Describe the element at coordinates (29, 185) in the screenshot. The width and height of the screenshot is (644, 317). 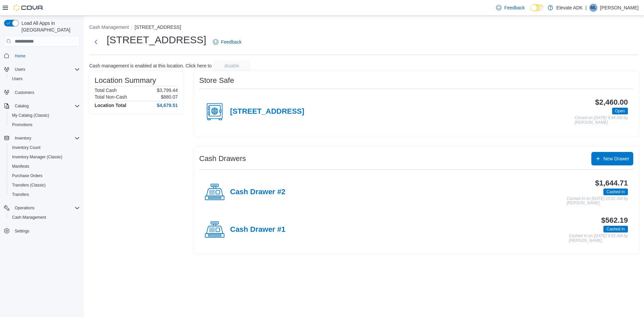
I see `span: Transfers (Classic)` at that location.